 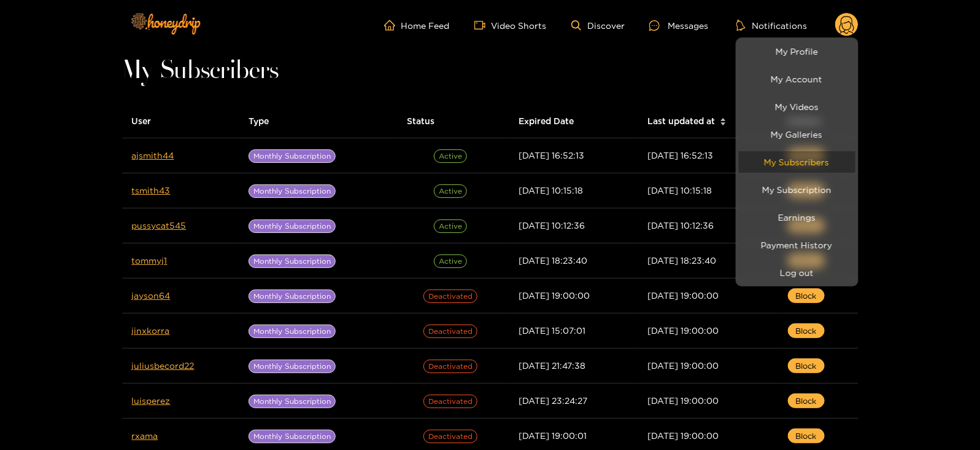 What do you see at coordinates (797, 134) in the screenshot?
I see `a: My Galleries` at bounding box center [797, 134].